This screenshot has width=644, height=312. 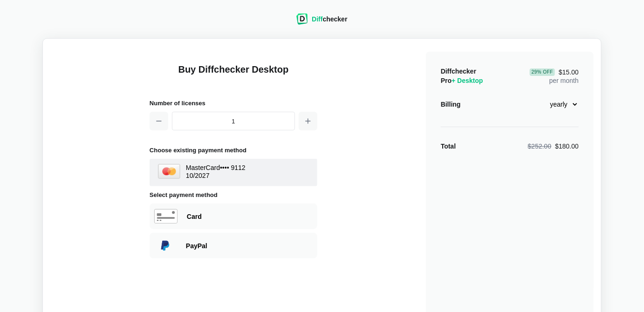 What do you see at coordinates (467, 81) in the screenshot?
I see `span: + Desktop` at bounding box center [467, 81].